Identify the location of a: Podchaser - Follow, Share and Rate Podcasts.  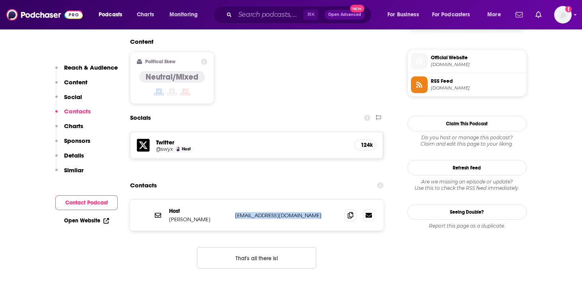
(45, 15).